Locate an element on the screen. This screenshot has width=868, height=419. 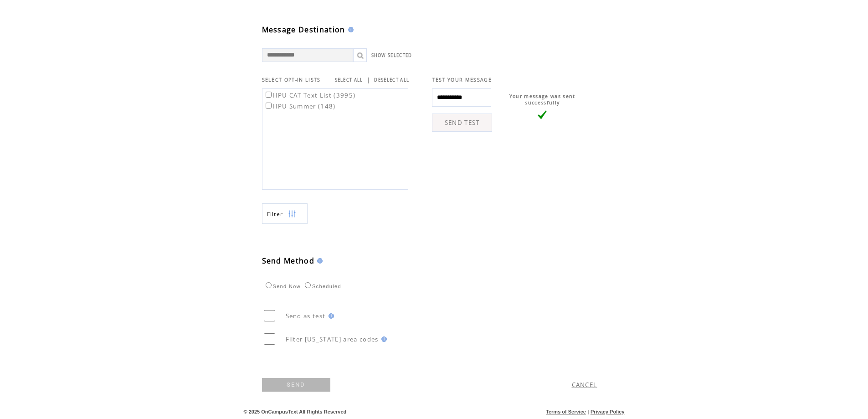
label: Send Now is located at coordinates (282, 286).